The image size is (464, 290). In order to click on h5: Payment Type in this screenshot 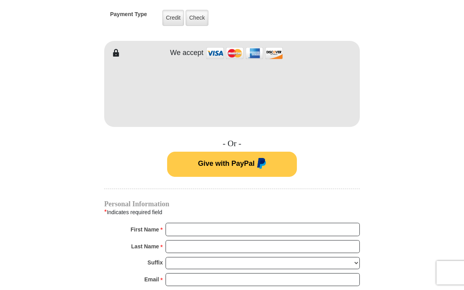, I will do `click(128, 16)`.